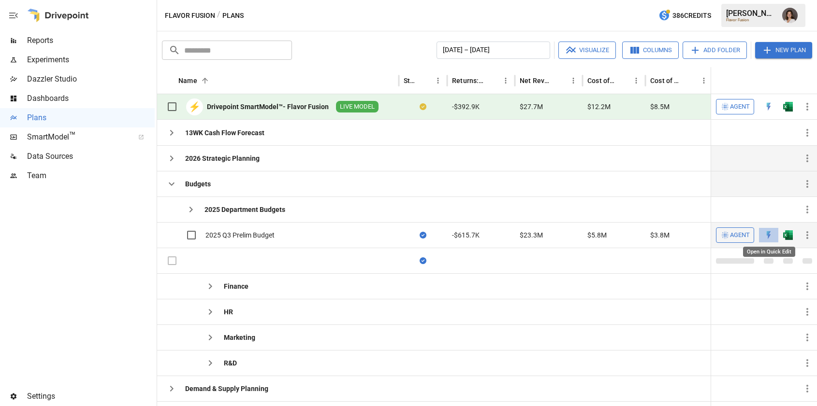 This screenshot has width=817, height=406. I want to click on span: Reports, so click(91, 41).